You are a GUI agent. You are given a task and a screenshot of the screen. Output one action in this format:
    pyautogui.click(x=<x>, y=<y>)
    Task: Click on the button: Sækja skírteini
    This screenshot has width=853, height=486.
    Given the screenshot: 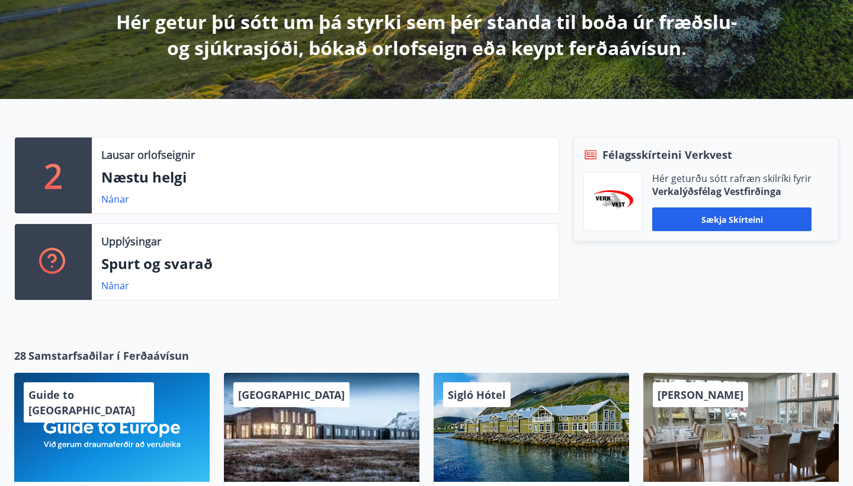 What is the action you would take?
    pyautogui.click(x=731, y=219)
    